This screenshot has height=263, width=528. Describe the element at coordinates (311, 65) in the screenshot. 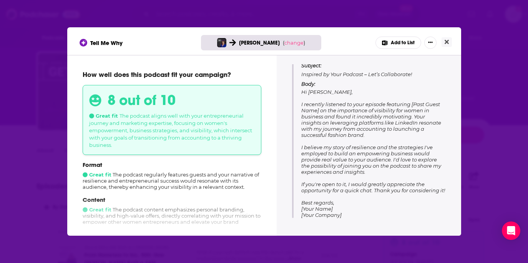

I see `span: Subject:` at that location.